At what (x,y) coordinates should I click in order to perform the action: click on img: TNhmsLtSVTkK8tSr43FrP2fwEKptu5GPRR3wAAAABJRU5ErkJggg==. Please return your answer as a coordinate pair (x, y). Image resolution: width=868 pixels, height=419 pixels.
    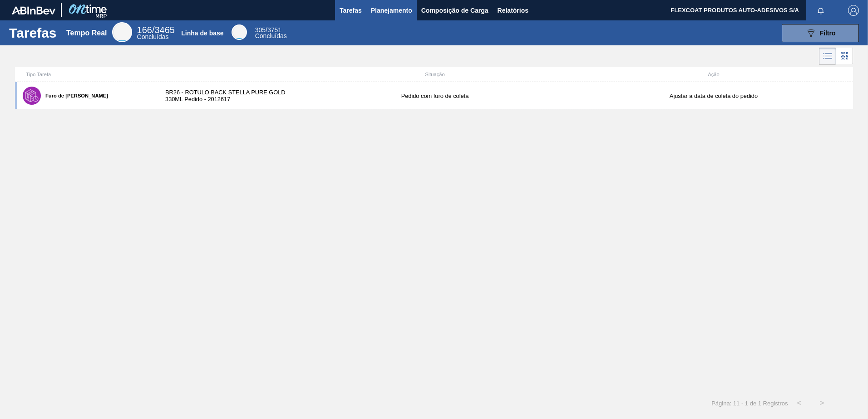
    Looking at the image, I should click on (34, 10).